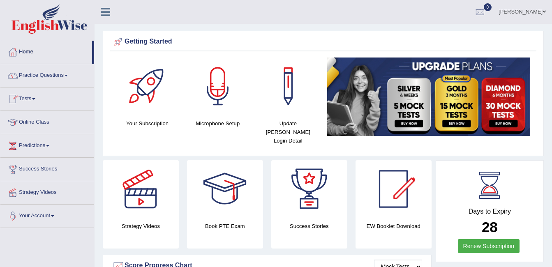 This screenshot has height=267, width=552. I want to click on a: Your Account, so click(47, 215).